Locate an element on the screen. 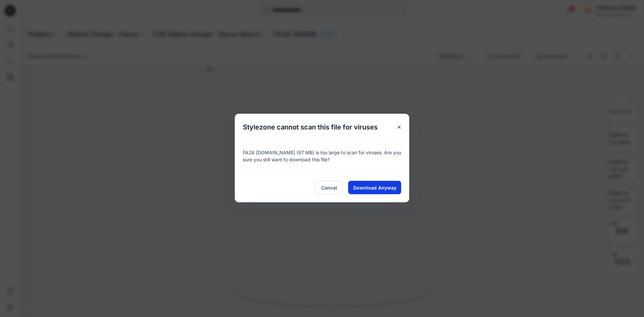  button: Download Anyway is located at coordinates (374, 187).